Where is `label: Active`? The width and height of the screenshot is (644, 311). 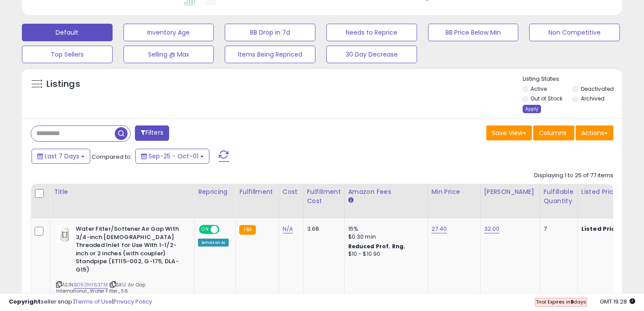
label: Active is located at coordinates (539, 89).